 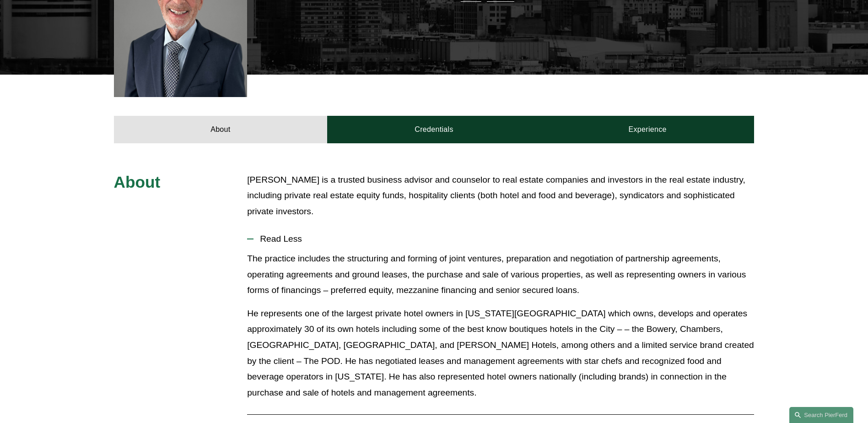 I want to click on span: About, so click(x=137, y=182).